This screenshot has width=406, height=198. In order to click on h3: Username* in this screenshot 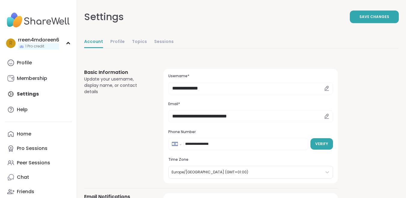, I will do `click(251, 76)`.